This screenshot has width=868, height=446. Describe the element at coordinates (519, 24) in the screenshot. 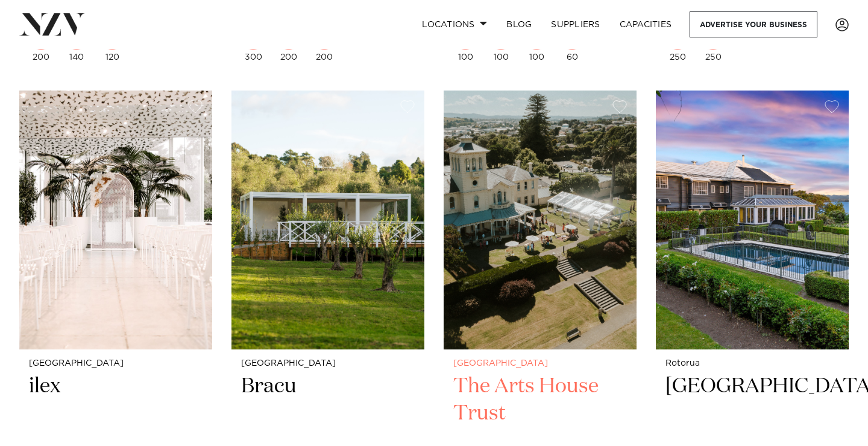

I see `a: BLOG` at that location.